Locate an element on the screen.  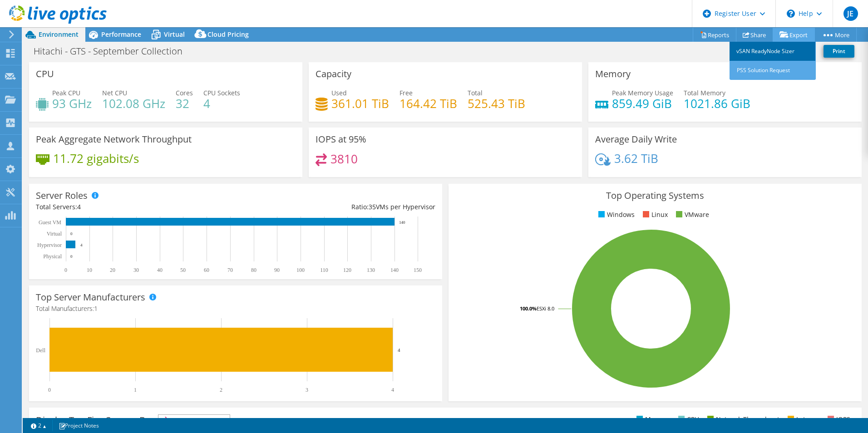
h3: IOPS at 95% is located at coordinates (341, 139).